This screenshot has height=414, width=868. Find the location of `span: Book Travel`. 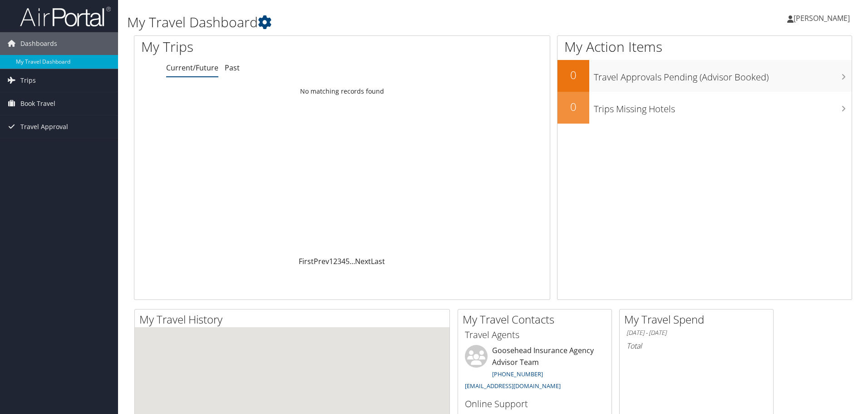

span: Book Travel is located at coordinates (38, 104).